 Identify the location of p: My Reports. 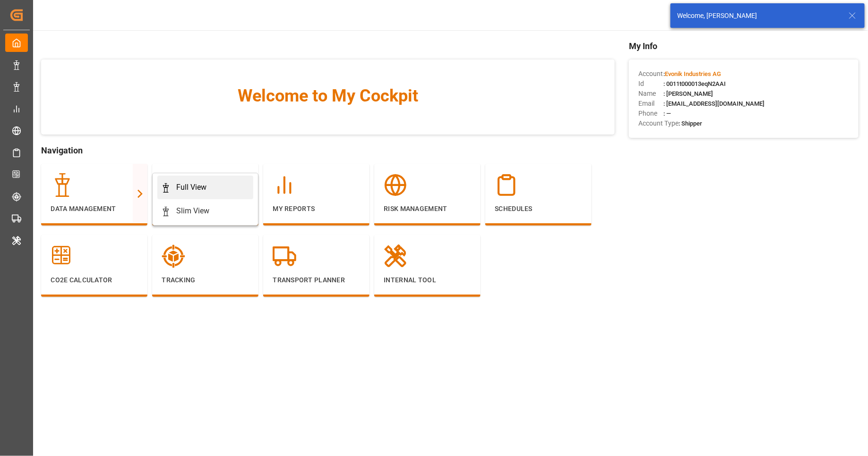
(316, 209).